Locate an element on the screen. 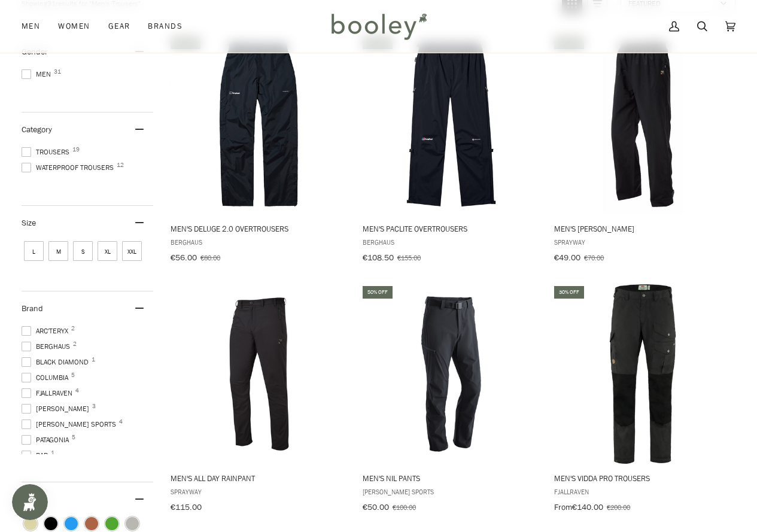 This screenshot has width=757, height=532. span: Gear is located at coordinates (119, 27).